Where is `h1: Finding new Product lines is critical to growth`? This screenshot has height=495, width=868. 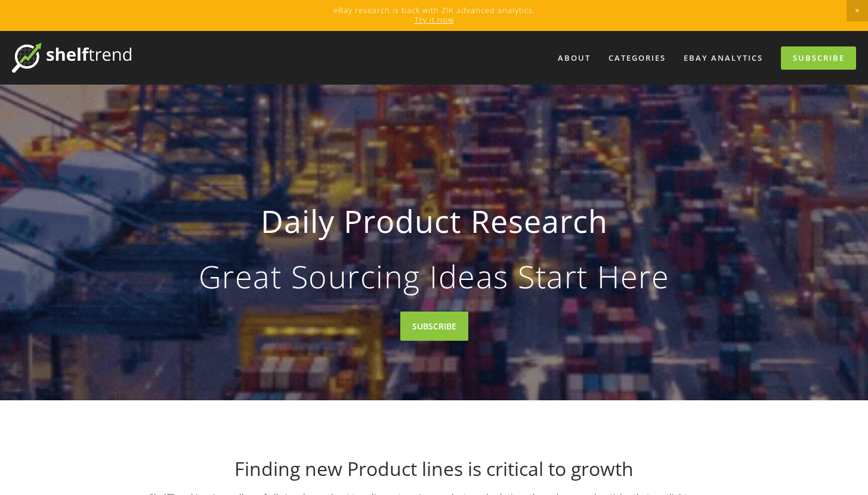 h1: Finding new Product lines is critical to growth is located at coordinates (434, 469).